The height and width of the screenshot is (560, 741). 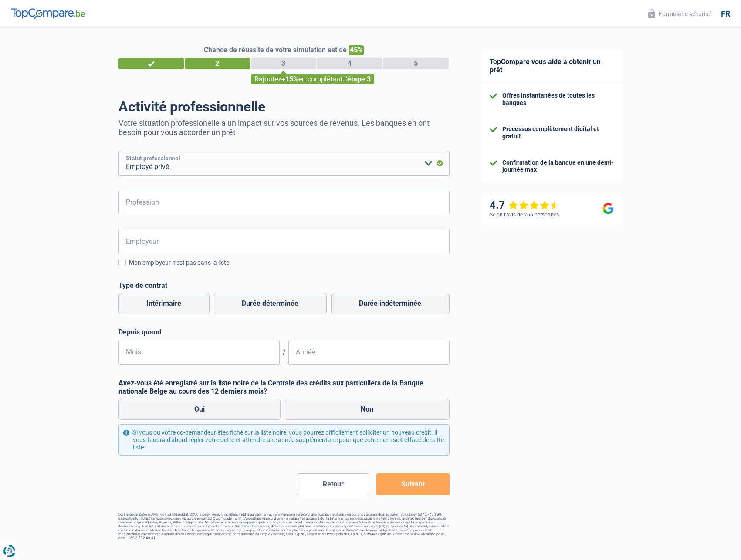 I want to click on label: Durée indéterminée, so click(x=390, y=304).